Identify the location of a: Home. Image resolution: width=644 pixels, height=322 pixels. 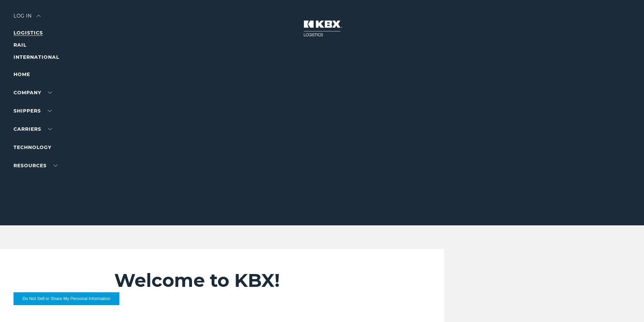
(22, 75).